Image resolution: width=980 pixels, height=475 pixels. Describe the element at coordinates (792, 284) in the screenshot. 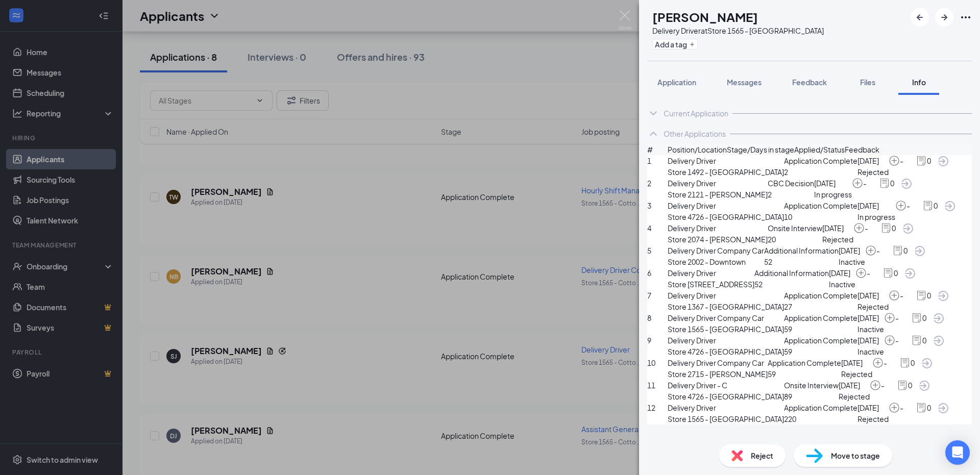

I see `span: 52` at that location.